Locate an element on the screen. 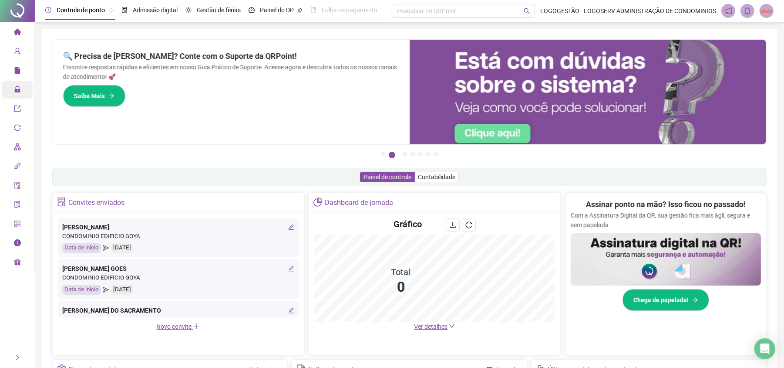 This screenshot has height=368, width=784. button: 2 is located at coordinates (392, 155).